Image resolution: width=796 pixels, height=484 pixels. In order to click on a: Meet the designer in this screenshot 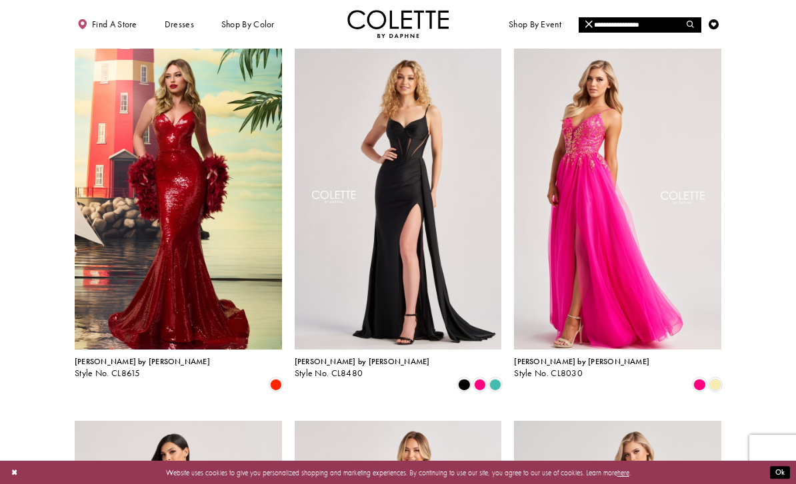, I will do `click(624, 24)`.